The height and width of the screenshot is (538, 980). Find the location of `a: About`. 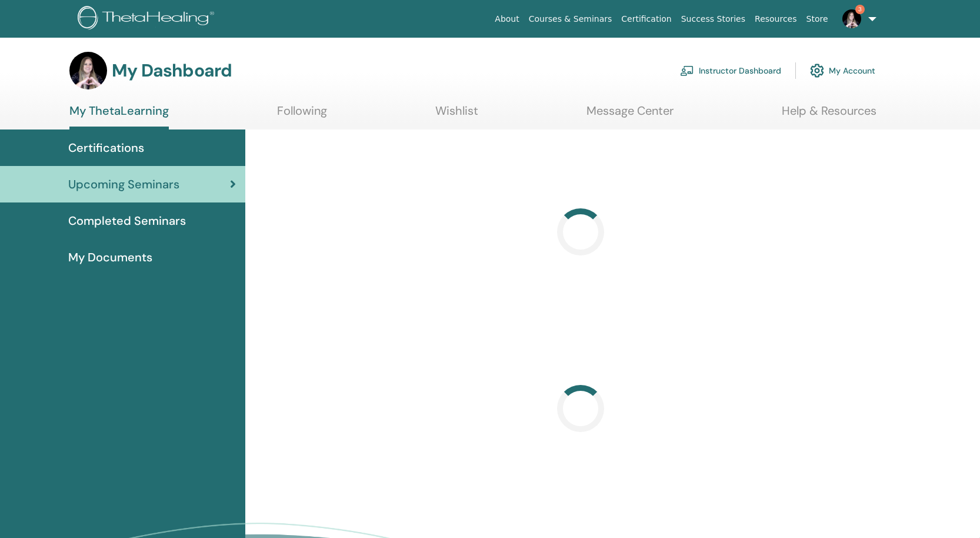

a: About is located at coordinates (507, 19).